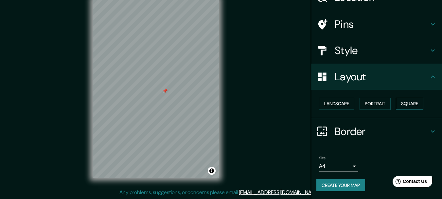  What do you see at coordinates (382, 77) in the screenshot?
I see `h4: Layout` at bounding box center [382, 77].